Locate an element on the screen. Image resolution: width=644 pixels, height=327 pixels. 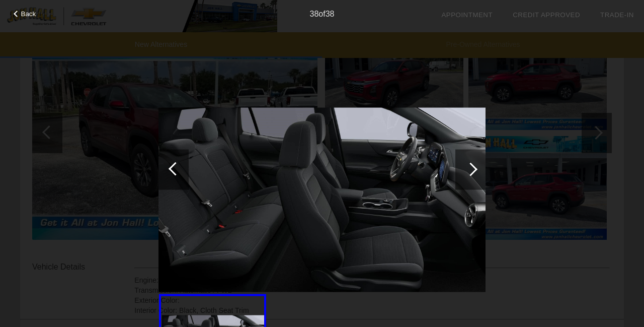
a: Appointment is located at coordinates (468, 14).